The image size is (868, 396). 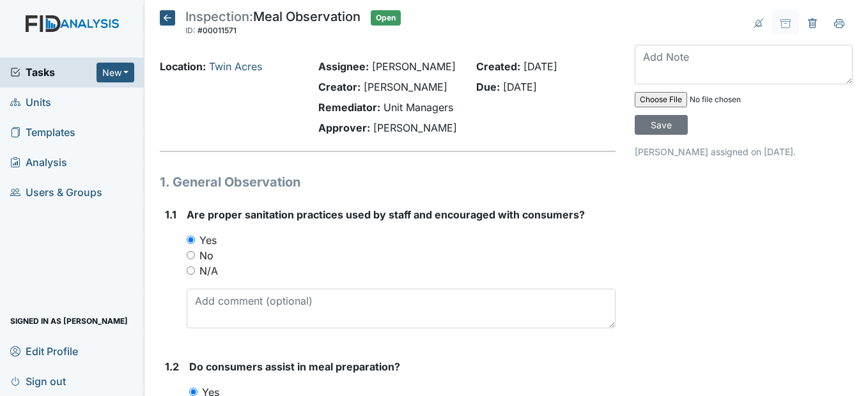 I want to click on h1: 1. General Observation, so click(x=387, y=182).